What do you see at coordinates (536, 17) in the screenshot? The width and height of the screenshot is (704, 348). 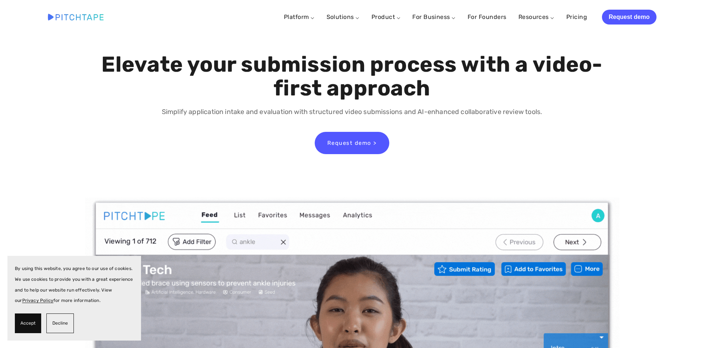 I see `a: Resources ⌵` at bounding box center [536, 17].